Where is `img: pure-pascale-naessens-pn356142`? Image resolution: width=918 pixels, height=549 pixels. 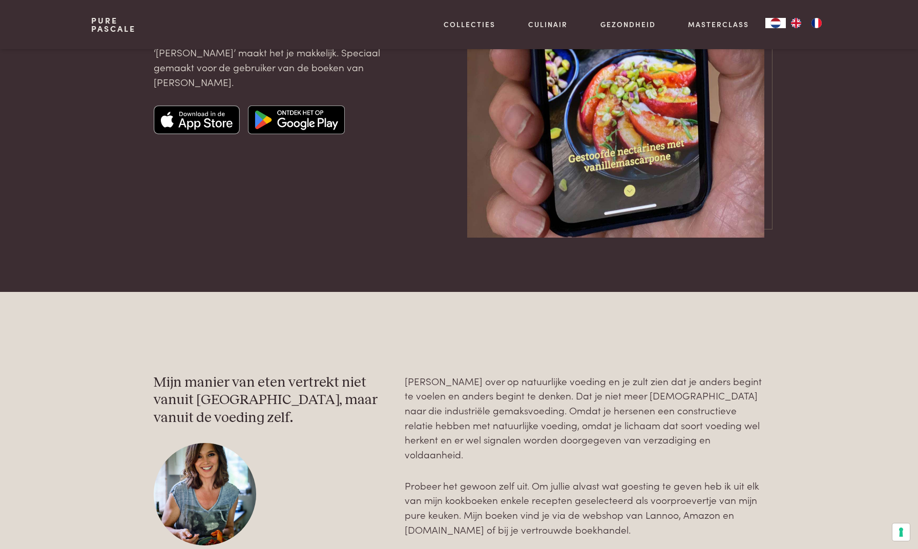 img: pure-pascale-naessens-pn356142 is located at coordinates (205, 494).